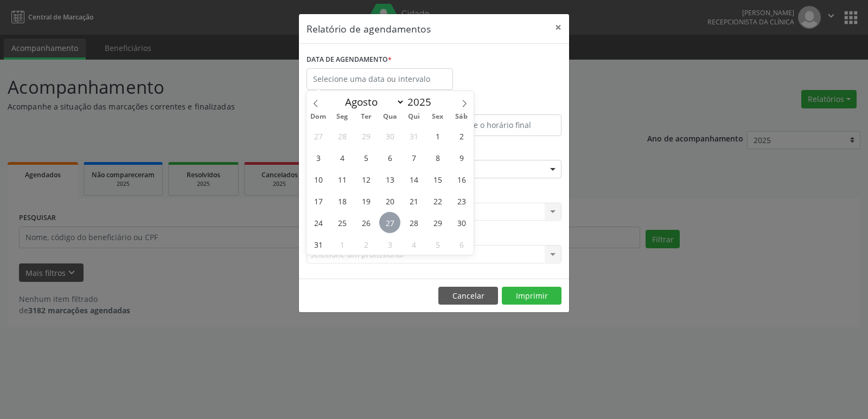 The height and width of the screenshot is (419, 868). What do you see at coordinates (342, 157) in the screenshot?
I see `span: Agosto 4, 2025` at bounding box center [342, 157].